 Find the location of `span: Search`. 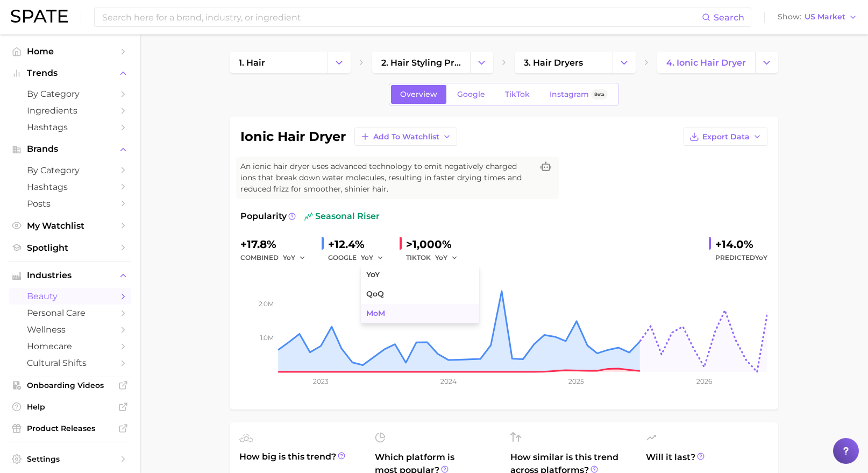

span: Search is located at coordinates (728, 17).